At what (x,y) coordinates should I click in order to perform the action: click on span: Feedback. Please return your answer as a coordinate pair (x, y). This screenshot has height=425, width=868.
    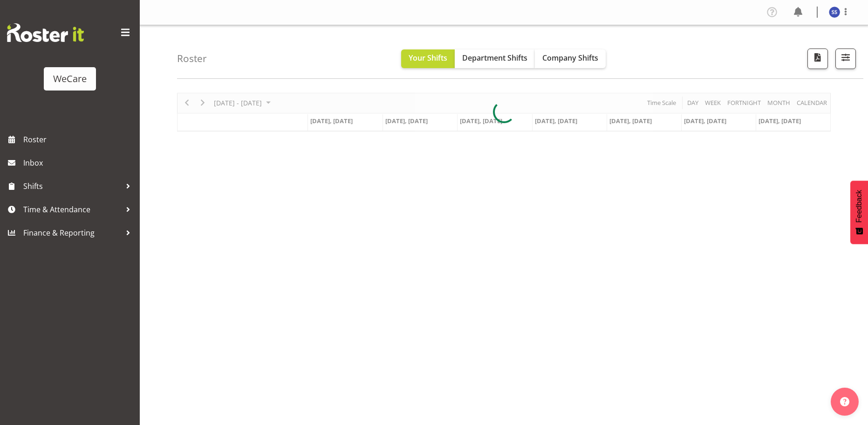
    Looking at the image, I should click on (859, 206).